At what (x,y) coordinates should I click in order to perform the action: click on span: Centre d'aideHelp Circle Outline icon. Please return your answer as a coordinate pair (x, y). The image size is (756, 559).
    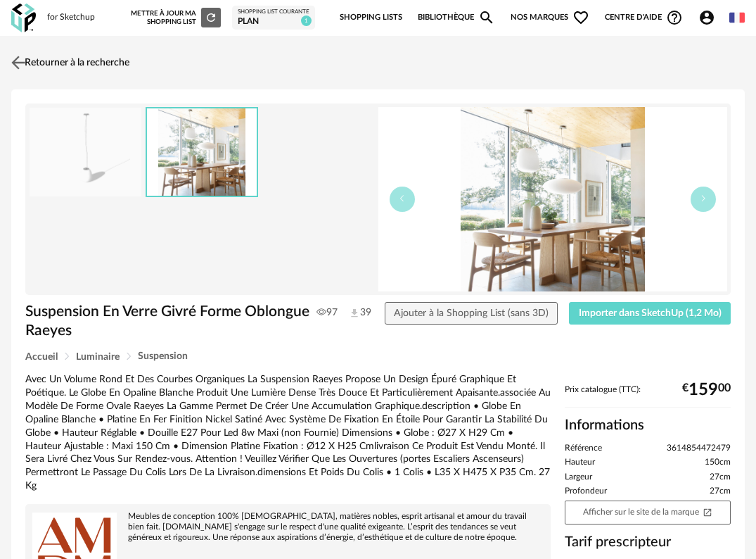
    Looking at the image, I should click on (644, 18).